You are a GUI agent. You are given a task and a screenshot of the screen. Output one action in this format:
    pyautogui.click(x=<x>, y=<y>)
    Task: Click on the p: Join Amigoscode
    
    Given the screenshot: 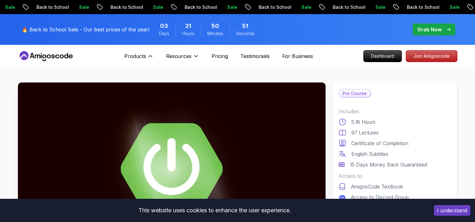 What is the action you would take?
    pyautogui.click(x=431, y=56)
    